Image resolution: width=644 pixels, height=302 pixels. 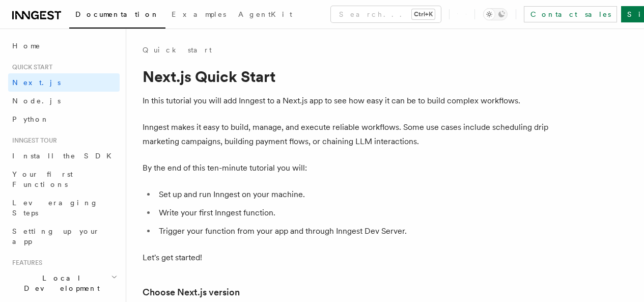 I want to click on a: Next.js, so click(x=64, y=83).